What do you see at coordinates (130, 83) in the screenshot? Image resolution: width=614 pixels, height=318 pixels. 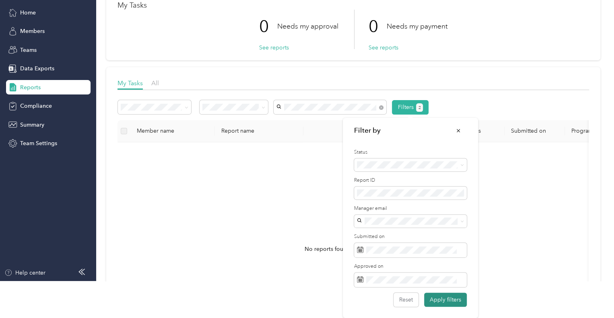 I see `span: My Tasks` at bounding box center [130, 83].